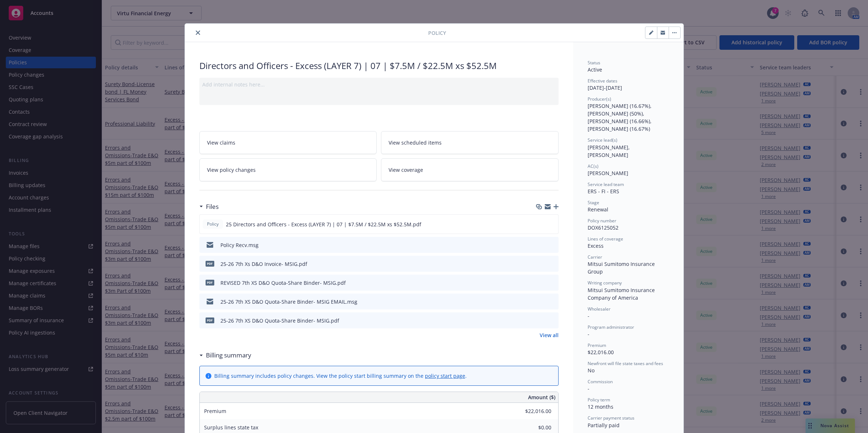  Describe the element at coordinates (605, 283) in the screenshot. I see `span: Writing company` at that location.